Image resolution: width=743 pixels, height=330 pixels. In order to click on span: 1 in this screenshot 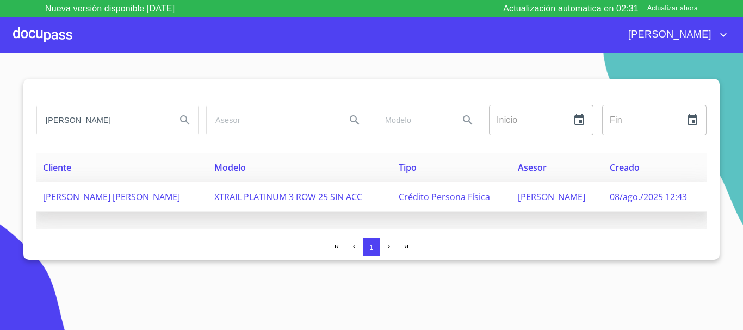, I will do `click(371, 247)`.